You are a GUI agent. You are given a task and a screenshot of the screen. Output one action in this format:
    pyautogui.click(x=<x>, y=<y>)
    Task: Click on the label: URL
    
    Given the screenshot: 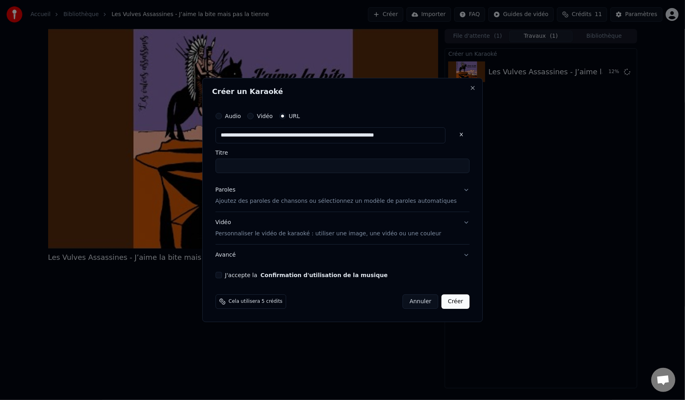 What is the action you would take?
    pyautogui.click(x=295, y=116)
    